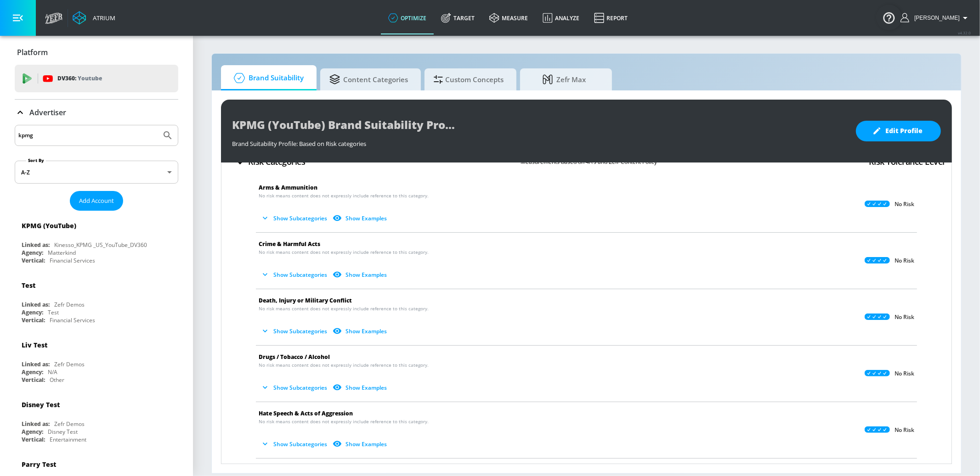 This screenshot has height=476, width=980. Describe the element at coordinates (965, 33) in the screenshot. I see `span: v 4.32.0` at that location.